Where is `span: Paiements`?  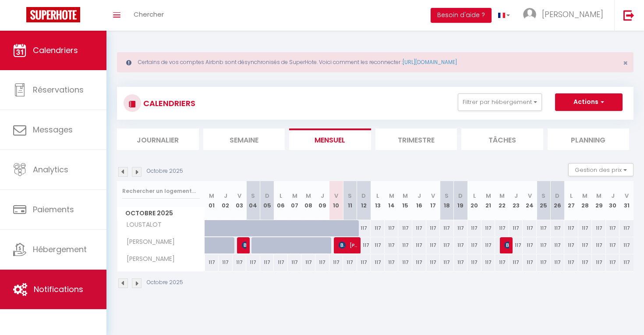 span: Paiements is located at coordinates (53, 209).